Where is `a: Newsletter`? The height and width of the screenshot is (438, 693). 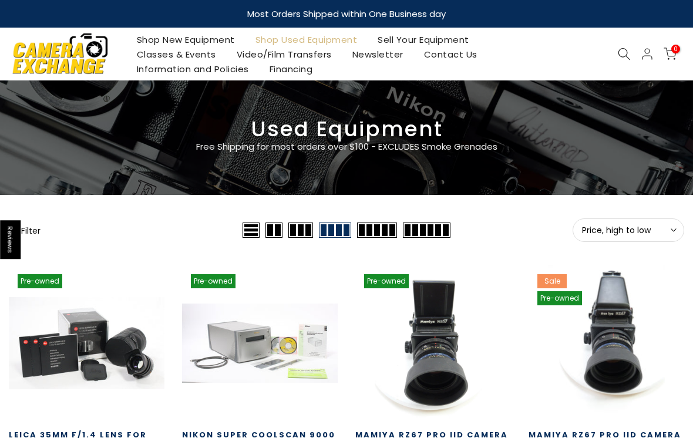
a: Newsletter is located at coordinates (377, 54).